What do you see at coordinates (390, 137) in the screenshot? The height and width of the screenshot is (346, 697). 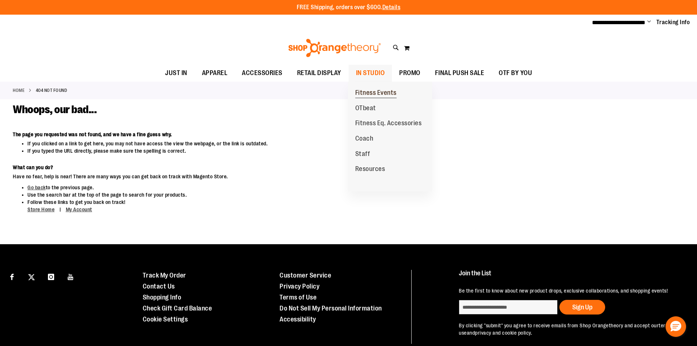 I see `ul: IN STUDIO` at bounding box center [390, 137].